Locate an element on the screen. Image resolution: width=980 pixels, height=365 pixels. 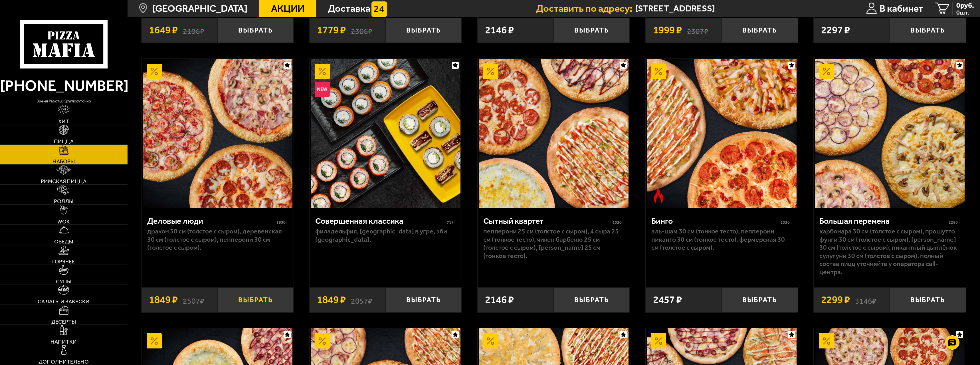
div: Совершенная классика is located at coordinates (380, 221).